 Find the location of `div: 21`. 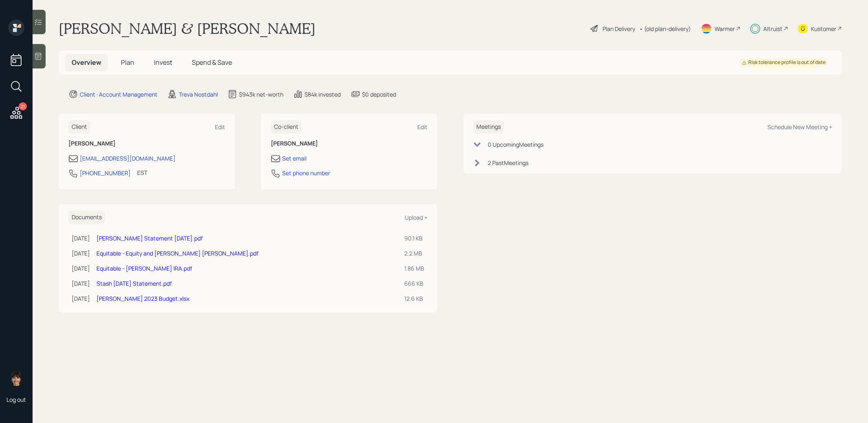

div: 21 is located at coordinates (23, 106).